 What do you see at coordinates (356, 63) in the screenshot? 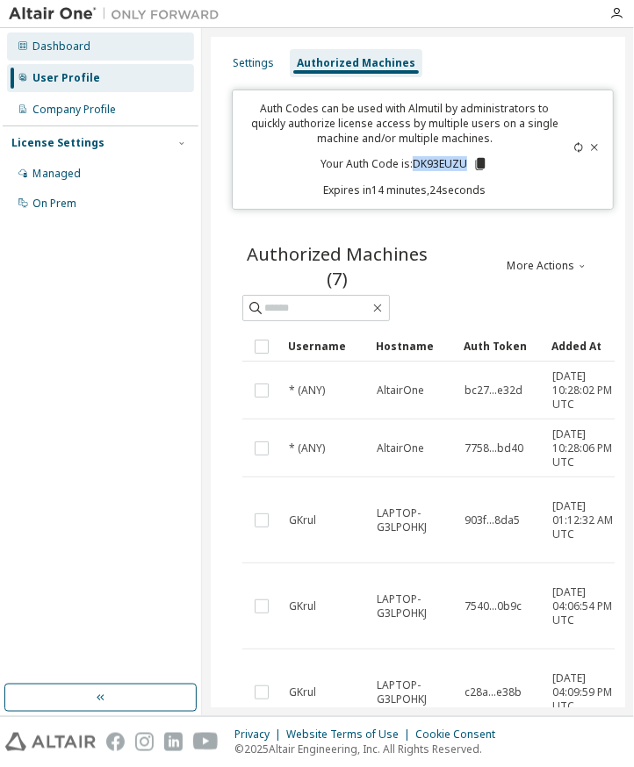
I see `div: Authorized Machines` at bounding box center [356, 63].